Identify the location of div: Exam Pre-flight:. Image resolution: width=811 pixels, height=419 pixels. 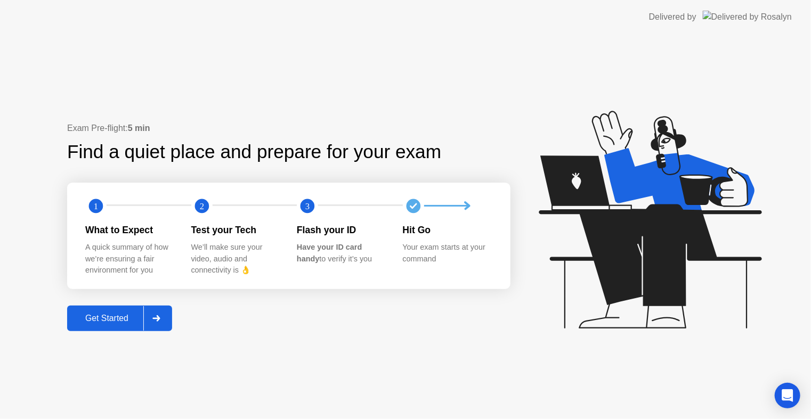
(289, 128).